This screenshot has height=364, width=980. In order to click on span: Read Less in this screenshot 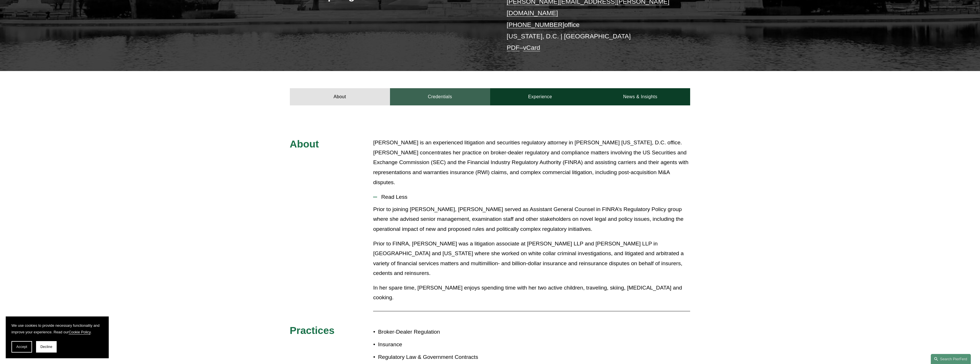, I will do `click(534, 197)`.